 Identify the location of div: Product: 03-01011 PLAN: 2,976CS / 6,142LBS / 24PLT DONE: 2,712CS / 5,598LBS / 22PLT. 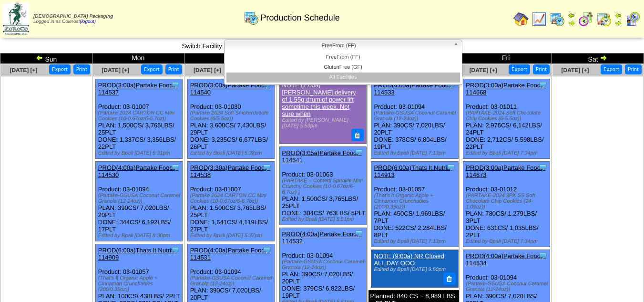
(506, 118).